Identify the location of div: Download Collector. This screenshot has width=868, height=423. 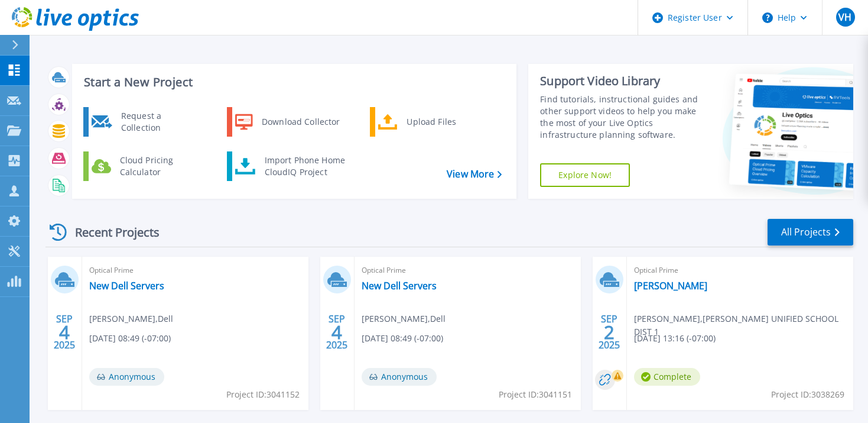
(300, 122).